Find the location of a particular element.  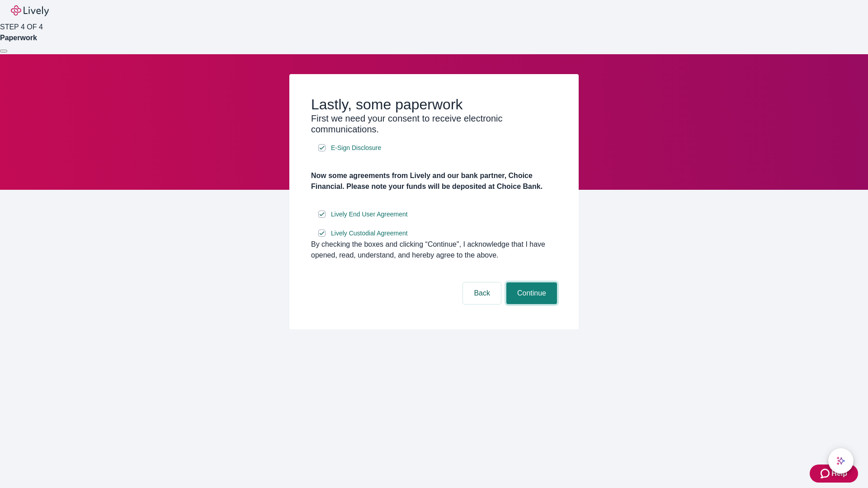

span: Lively Custodial Agreement is located at coordinates (370, 233).